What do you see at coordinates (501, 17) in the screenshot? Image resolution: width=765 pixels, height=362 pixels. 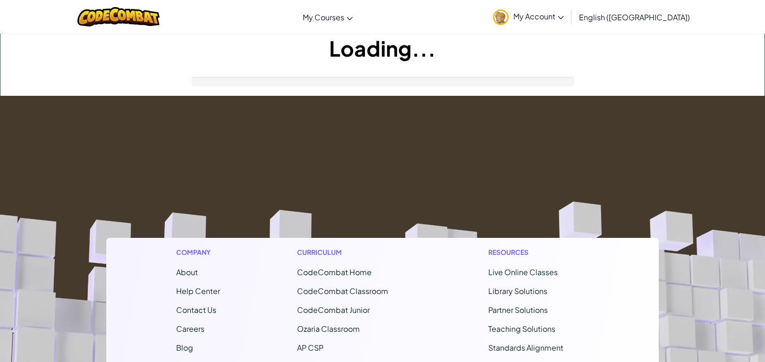 I see `img: avatar` at bounding box center [501, 17].